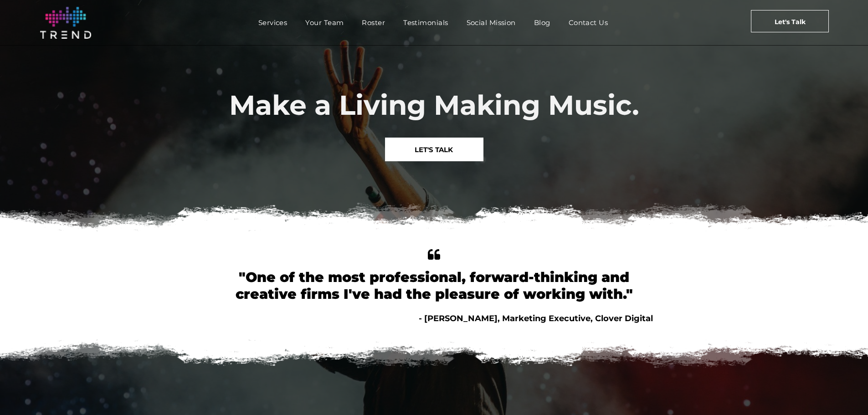 The image size is (868, 415). Describe the element at coordinates (324, 23) in the screenshot. I see `a: Your Team` at that location.